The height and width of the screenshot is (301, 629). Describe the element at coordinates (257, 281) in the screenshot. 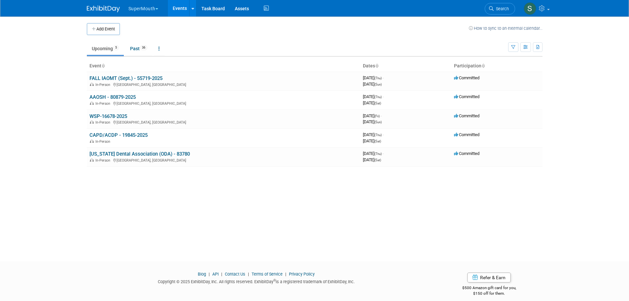

I see `div: Copyright © 2025 ExhibitDay, Inc. All rights reserved. ExhibitDay is a registered trademark of Ex...` at that location.